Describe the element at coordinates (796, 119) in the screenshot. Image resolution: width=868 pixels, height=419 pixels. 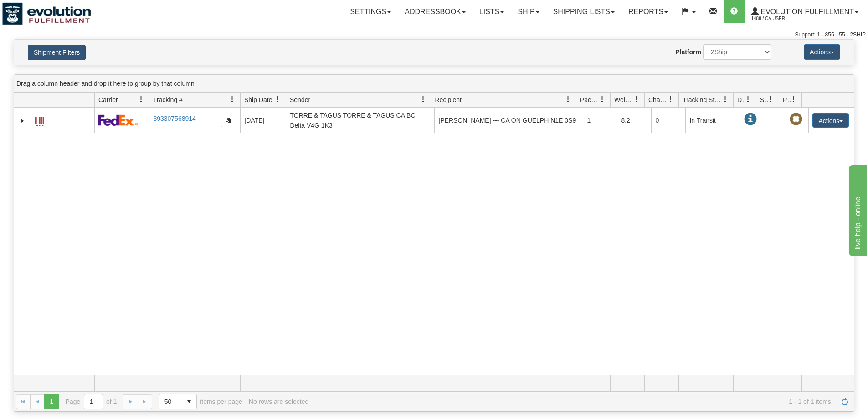
I see `span: Pickup Not Assigned` at that location.